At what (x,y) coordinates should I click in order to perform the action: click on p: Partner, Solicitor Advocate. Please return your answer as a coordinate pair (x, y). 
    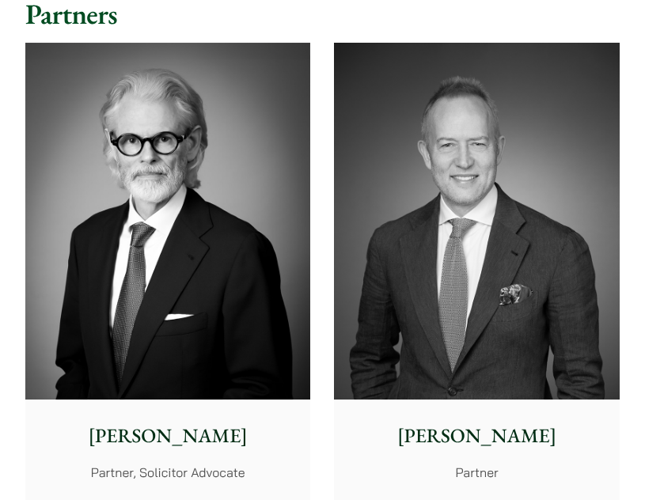
    Looking at the image, I should click on (168, 472).